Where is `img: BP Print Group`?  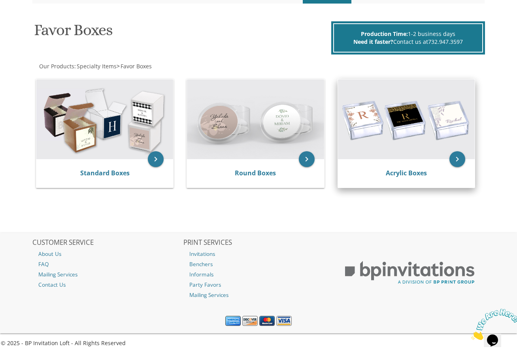 img: BP Print Group is located at coordinates (409, 273).